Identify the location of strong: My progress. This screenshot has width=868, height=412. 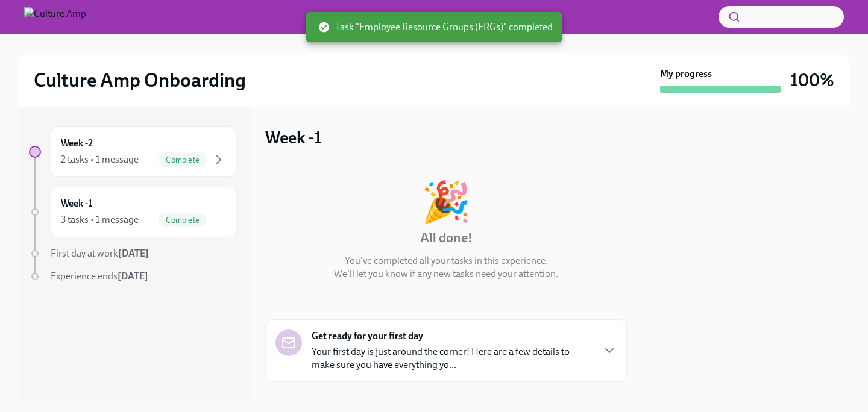
(686, 74).